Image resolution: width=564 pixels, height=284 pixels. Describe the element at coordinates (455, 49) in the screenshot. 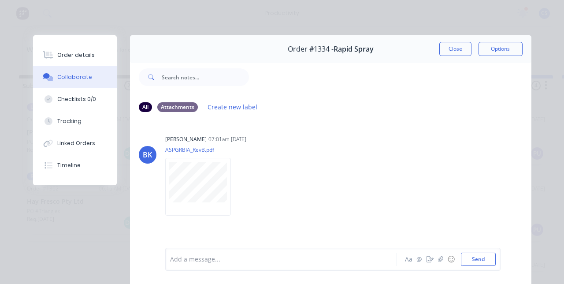

I see `button: Close` at that location.